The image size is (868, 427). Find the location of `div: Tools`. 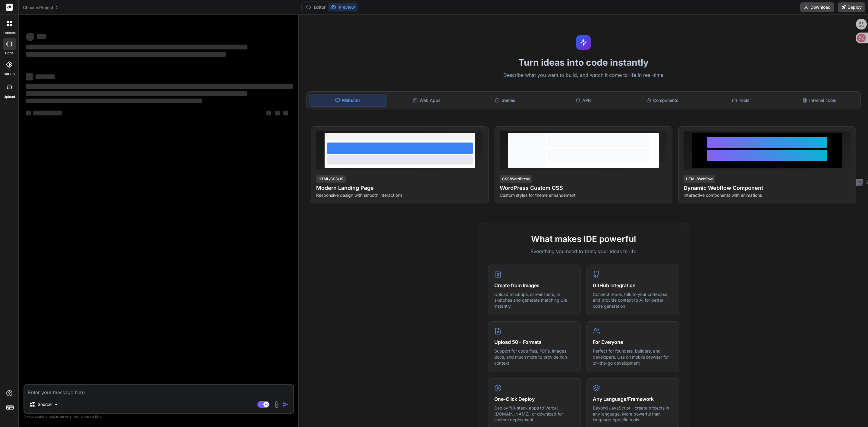

div: Tools is located at coordinates (741, 100).